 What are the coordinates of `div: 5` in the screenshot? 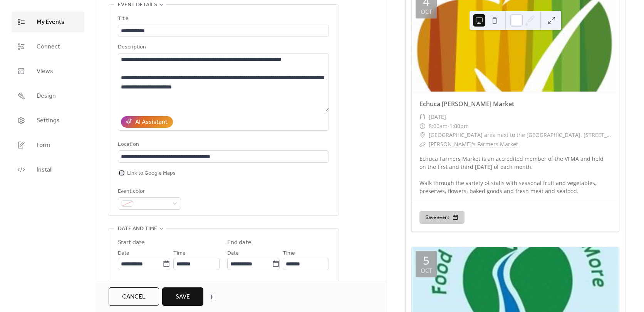 It's located at (426, 260).